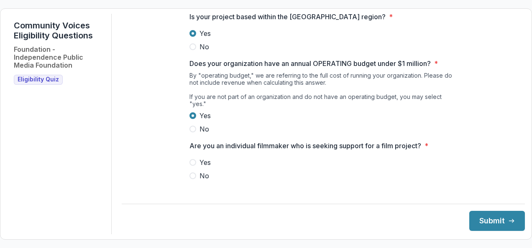 The height and width of the screenshot is (248, 532). I want to click on h2: Foundation - Independence Public Media Foundation, so click(59, 58).